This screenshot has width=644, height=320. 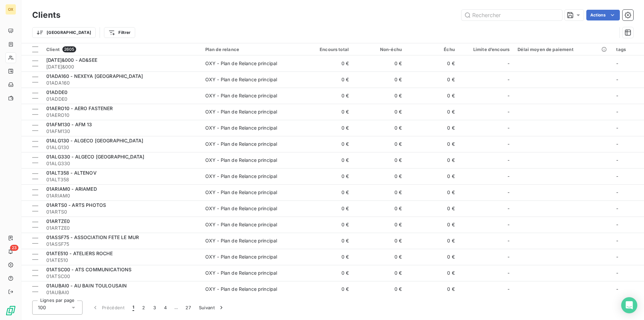 What do you see at coordinates (53, 49) in the screenshot?
I see `span: Client` at bounding box center [53, 49].